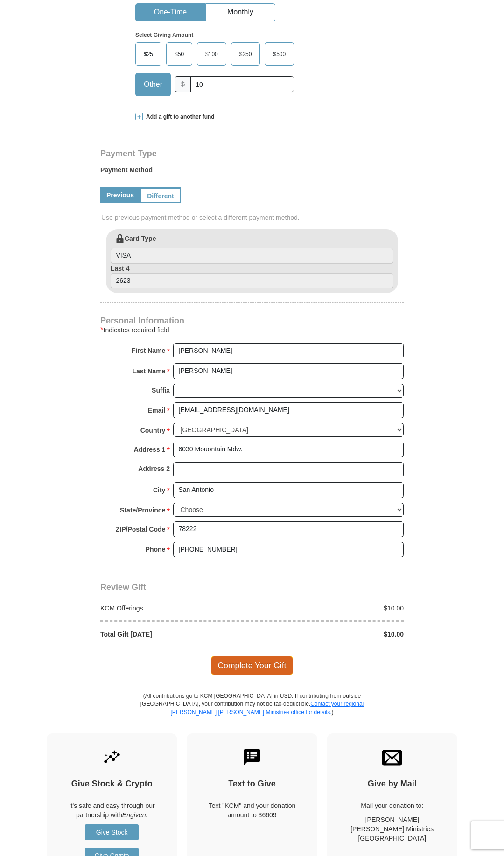 This screenshot has width=504, height=856. Describe the element at coordinates (392, 757) in the screenshot. I see `img: envelope.svg` at that location.